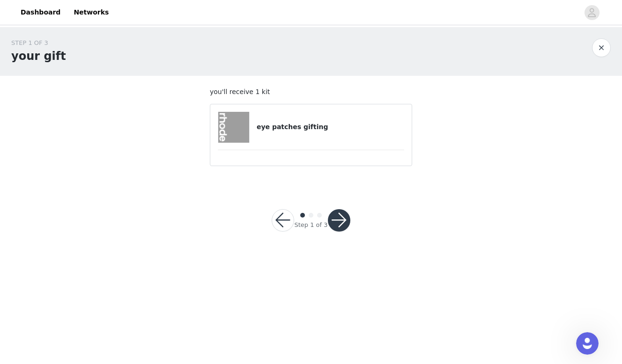  What do you see at coordinates (38, 56) in the screenshot?
I see `h1: your gift` at bounding box center [38, 56].